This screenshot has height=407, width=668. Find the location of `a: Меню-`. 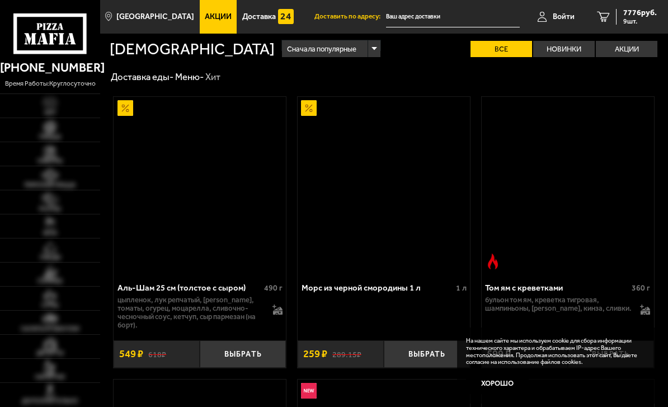

a: Меню- is located at coordinates (189, 77).